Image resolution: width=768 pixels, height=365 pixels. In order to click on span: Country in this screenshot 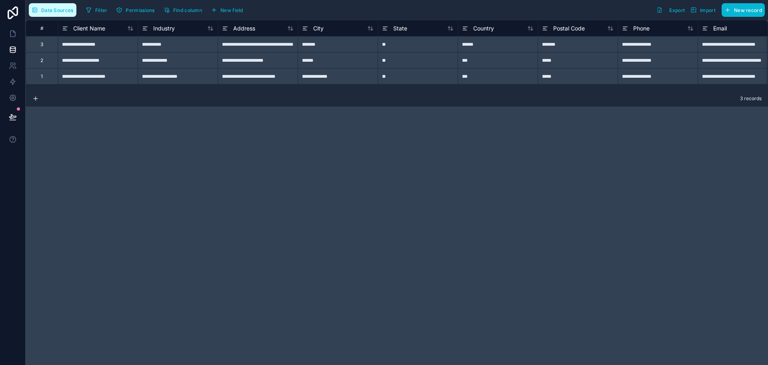, I will do `click(484, 28)`.